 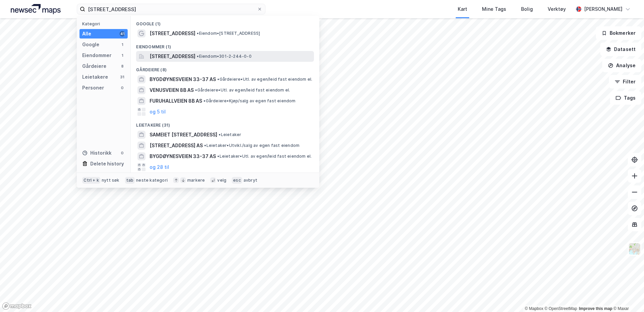 What do you see at coordinates (534, 308) in the screenshot?
I see `a: Mapbox` at bounding box center [534, 308].